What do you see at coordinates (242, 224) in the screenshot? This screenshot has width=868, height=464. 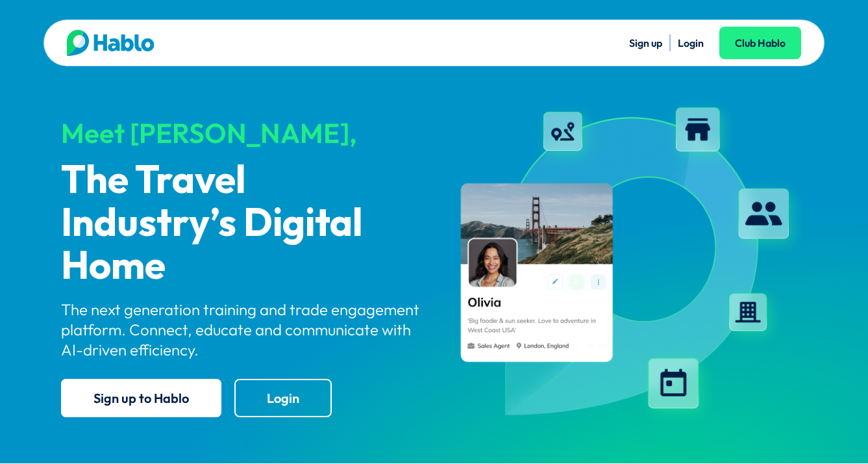 I see `p: The Travel Industry’s Digital Home` at bounding box center [242, 224].